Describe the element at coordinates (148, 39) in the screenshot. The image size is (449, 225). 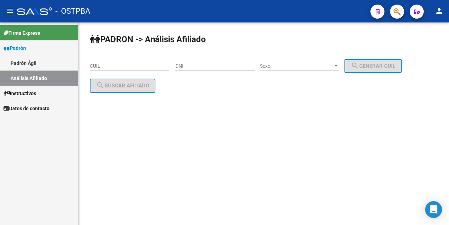
I see `strong: PADRON -> Análisis Afiliado` at that location.